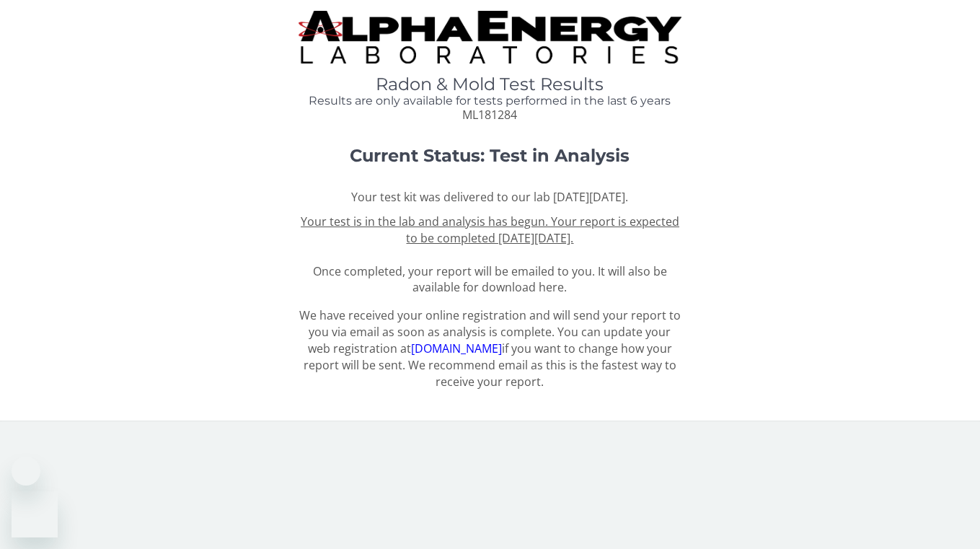 Image resolution: width=980 pixels, height=549 pixels. I want to click on h1: Radon & Mold Test Results, so click(491, 84).